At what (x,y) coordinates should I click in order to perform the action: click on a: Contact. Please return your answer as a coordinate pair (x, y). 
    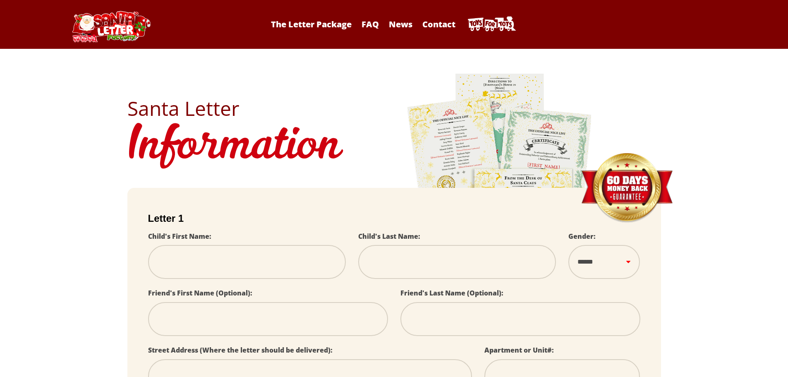
    Looking at the image, I should click on (439, 24).